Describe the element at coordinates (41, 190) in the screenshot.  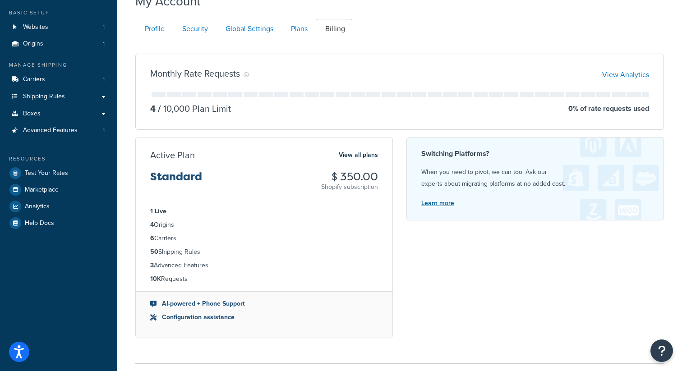
I see `span: Marketplace` at that location.